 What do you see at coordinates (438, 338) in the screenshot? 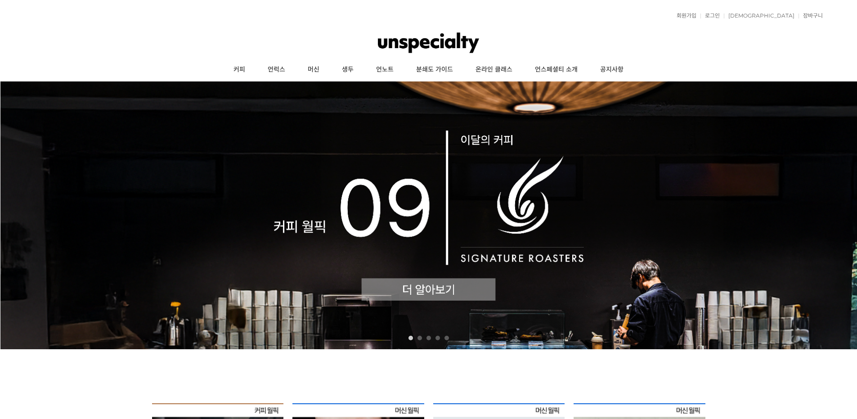
I see `a: 4` at bounding box center [438, 338].